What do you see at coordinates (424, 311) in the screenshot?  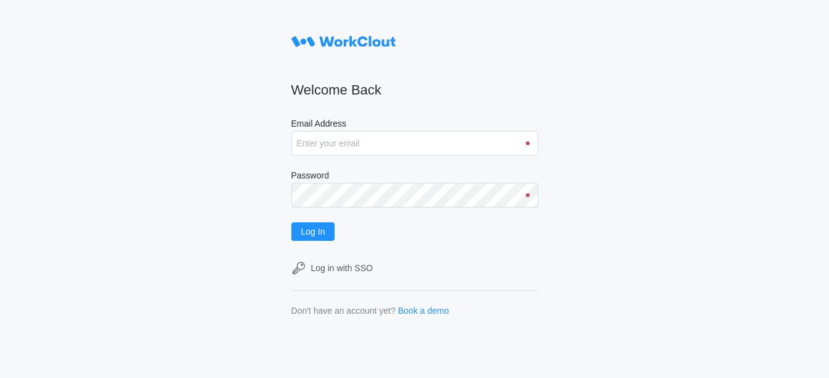 I see `a: Book a demo` at bounding box center [424, 311].